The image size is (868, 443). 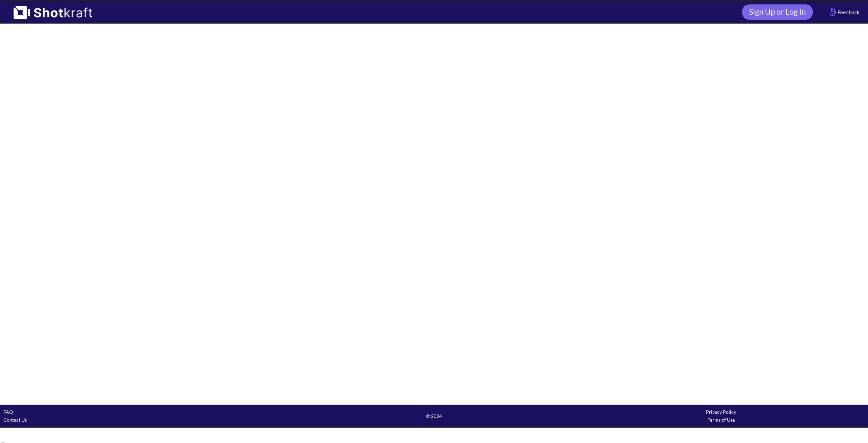 What do you see at coordinates (8, 412) in the screenshot?
I see `a: FAQ` at bounding box center [8, 412].